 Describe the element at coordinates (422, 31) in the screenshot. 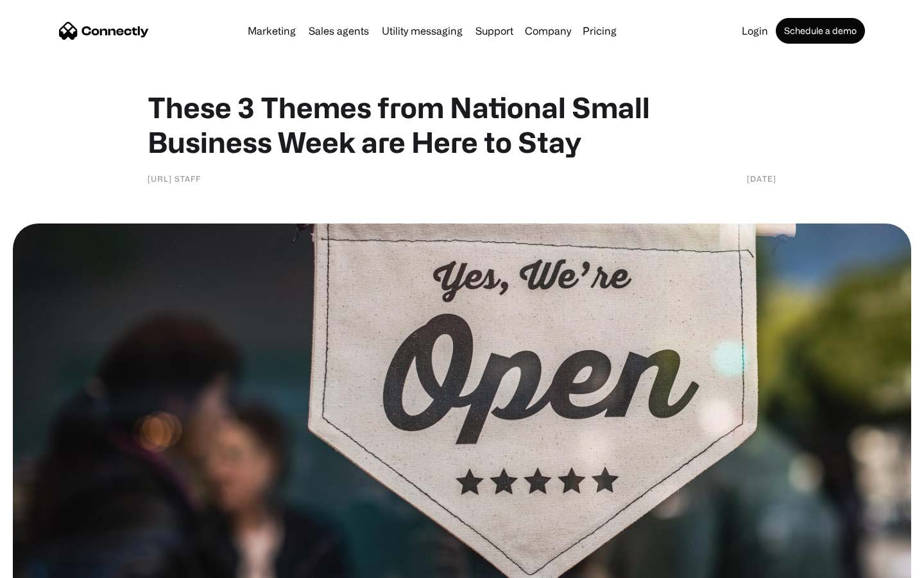

I see `a: Utility messaging` at that location.